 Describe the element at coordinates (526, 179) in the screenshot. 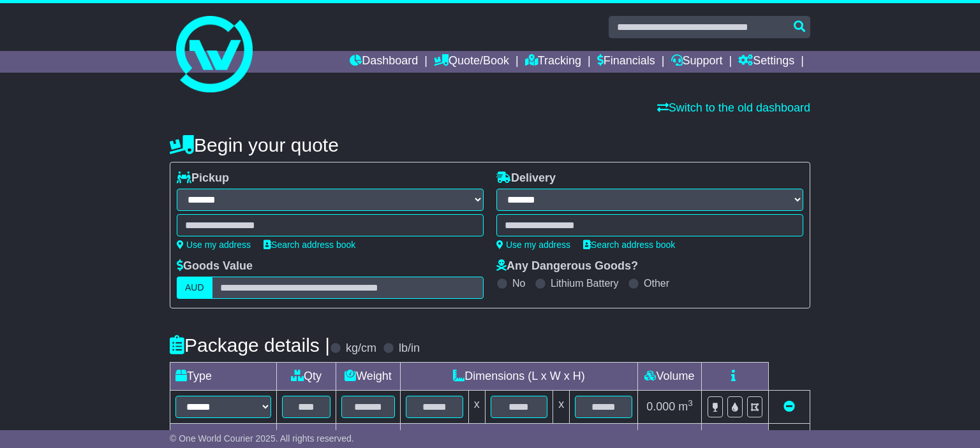

I see `label: Delivery` at that location.